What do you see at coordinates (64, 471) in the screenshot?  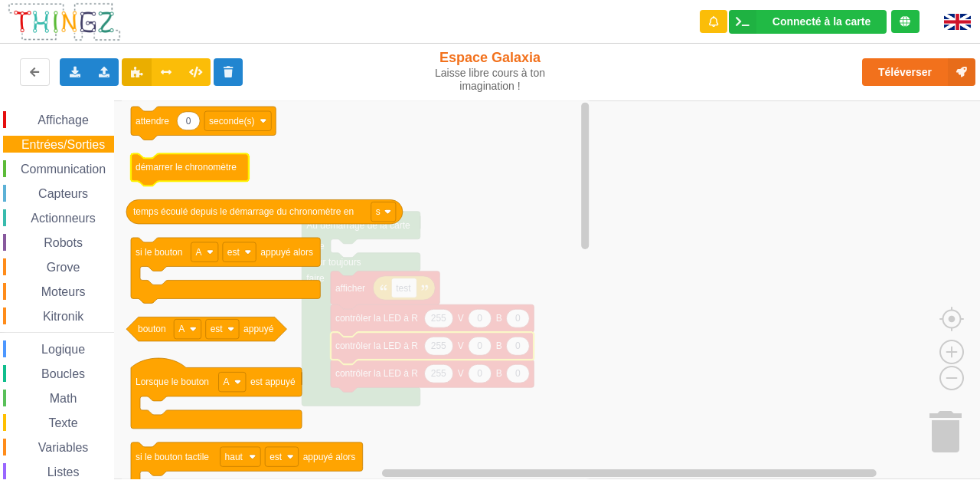 I see `span: Listes` at bounding box center [64, 471].